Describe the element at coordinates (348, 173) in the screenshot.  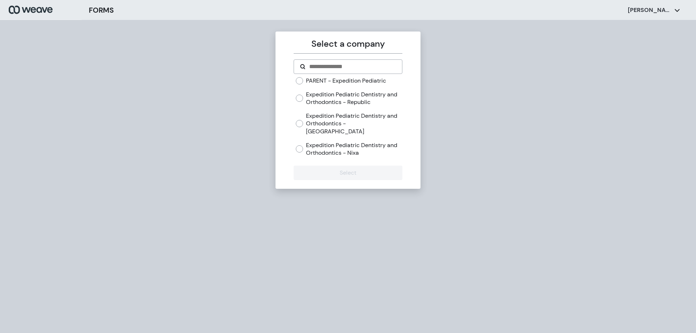
I see `button: Select` at that location.